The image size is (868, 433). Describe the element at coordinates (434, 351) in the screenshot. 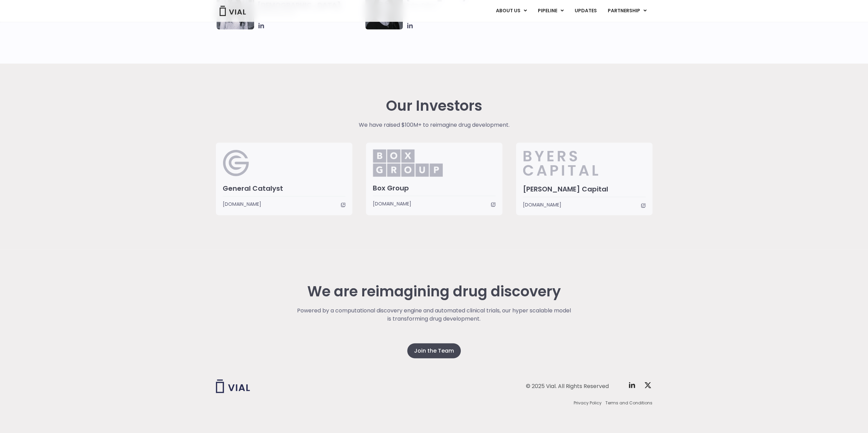

I see `span: Join the Team` at that location.